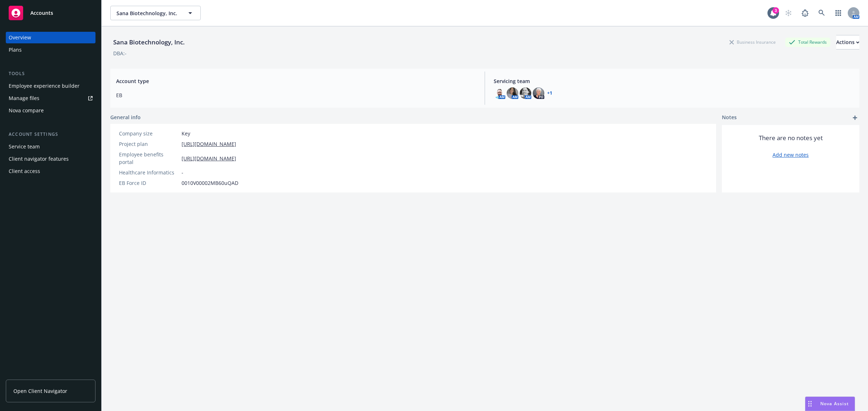  I want to click on div: 3, so click(776, 11).